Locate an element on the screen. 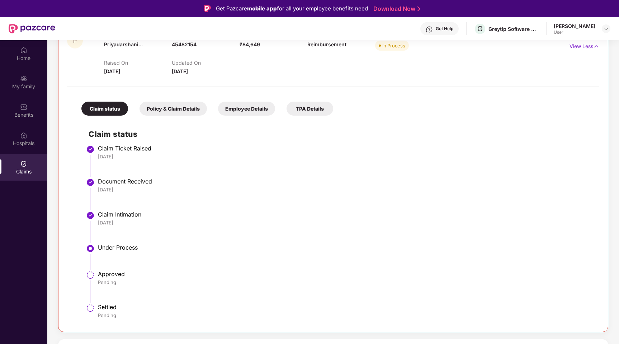  div: Under Process is located at coordinates (345, 247).